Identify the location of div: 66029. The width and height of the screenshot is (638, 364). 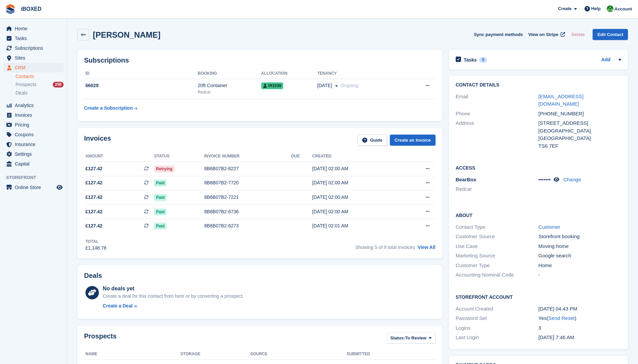
(141, 85).